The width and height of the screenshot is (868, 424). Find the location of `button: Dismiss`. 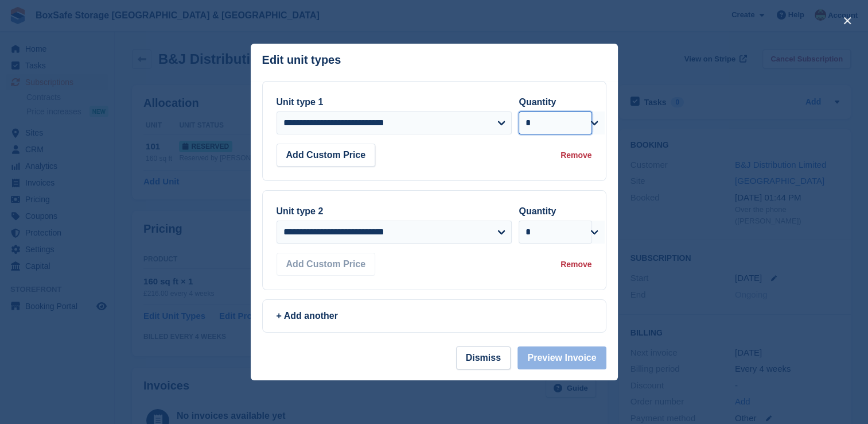

button: Dismiss is located at coordinates (483, 358).